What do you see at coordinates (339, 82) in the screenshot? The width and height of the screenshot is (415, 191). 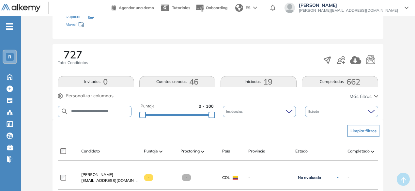 I see `button: Completadas662` at bounding box center [339, 82].